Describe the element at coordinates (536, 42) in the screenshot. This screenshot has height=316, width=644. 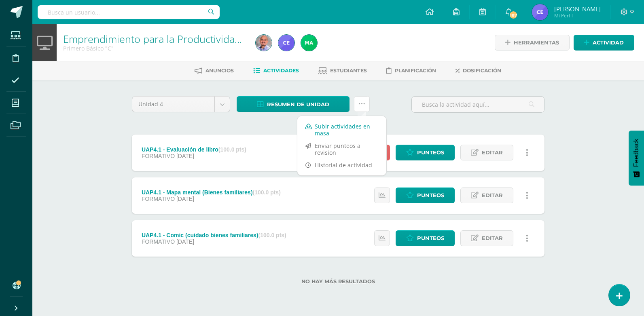
I see `span: Herramientas` at that location.